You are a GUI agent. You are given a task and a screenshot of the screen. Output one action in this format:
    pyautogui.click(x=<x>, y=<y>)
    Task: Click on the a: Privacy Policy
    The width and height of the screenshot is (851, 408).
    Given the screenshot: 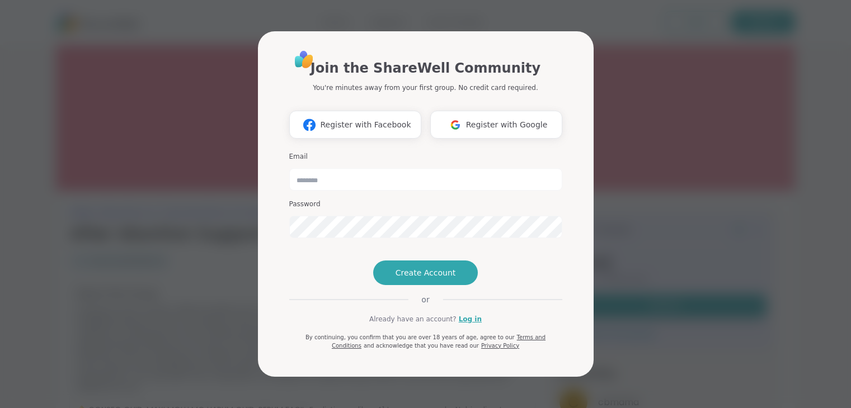 What is the action you would take?
    pyautogui.click(x=500, y=346)
    